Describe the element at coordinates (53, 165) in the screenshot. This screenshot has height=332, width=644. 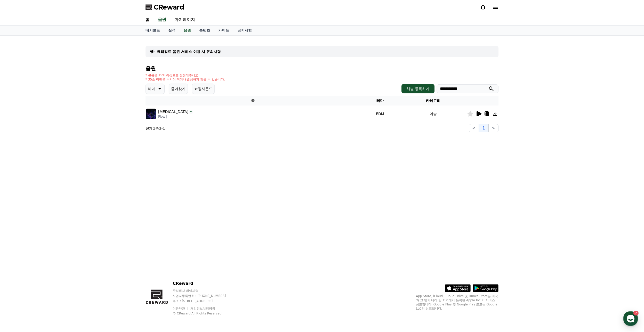
I see `span: 2` at that location.